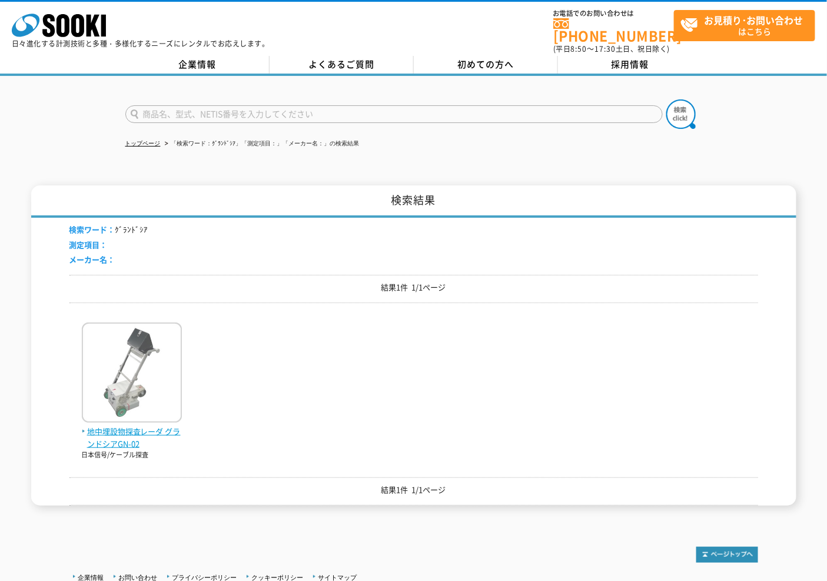 The height and width of the screenshot is (581, 827). Describe the element at coordinates (88, 244) in the screenshot. I see `span: 測定項目：` at that location.